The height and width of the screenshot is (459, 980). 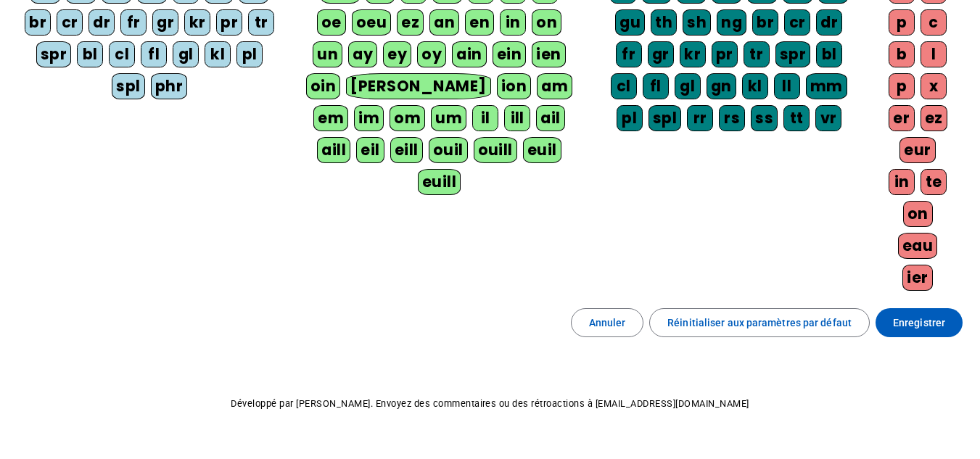 I want to click on div: euil, so click(x=542, y=150).